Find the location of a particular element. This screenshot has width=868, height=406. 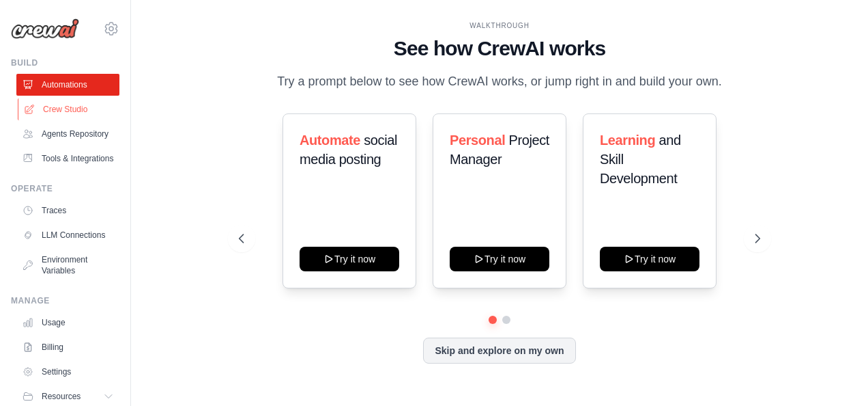

a: Environment Variables is located at coordinates (68, 265).